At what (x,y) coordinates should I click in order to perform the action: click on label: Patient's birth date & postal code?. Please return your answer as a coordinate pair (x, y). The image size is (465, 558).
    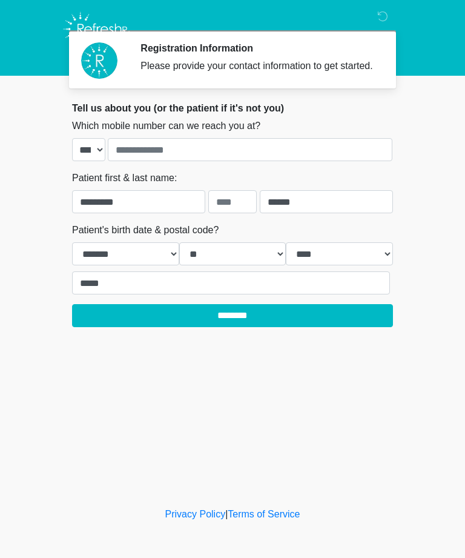
    Looking at the image, I should click on (145, 230).